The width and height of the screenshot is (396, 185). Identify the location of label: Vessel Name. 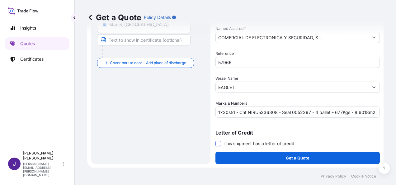
(227, 78).